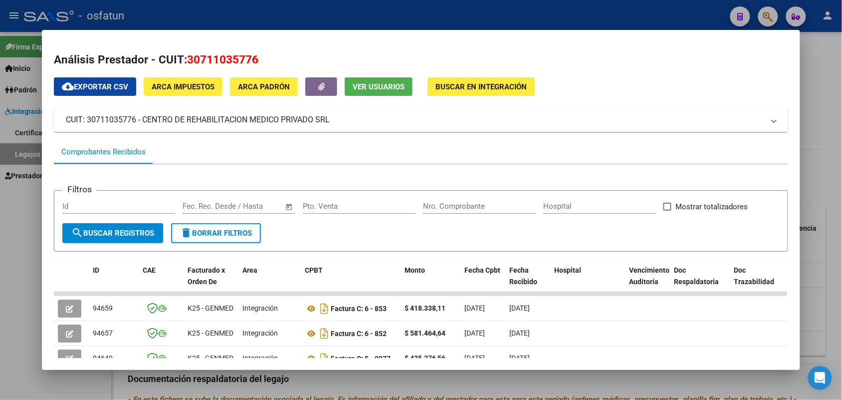 This screenshot has height=400, width=842. What do you see at coordinates (431, 281) in the screenshot?
I see `datatable-header-cell: Monto` at bounding box center [431, 281].